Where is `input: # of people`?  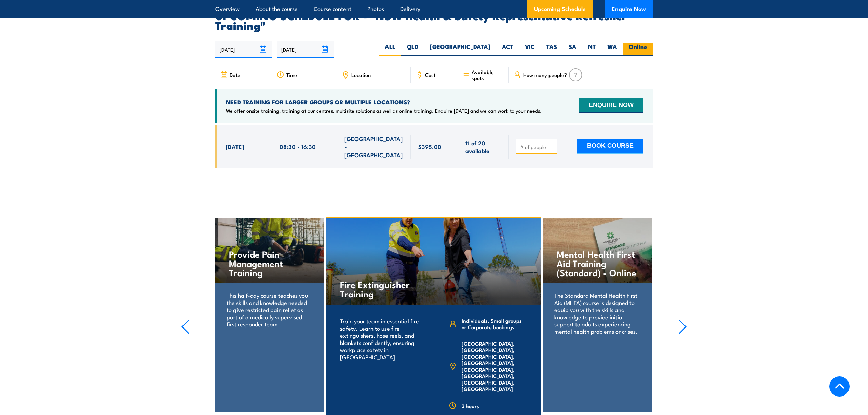 input: # of people is located at coordinates (537, 147).